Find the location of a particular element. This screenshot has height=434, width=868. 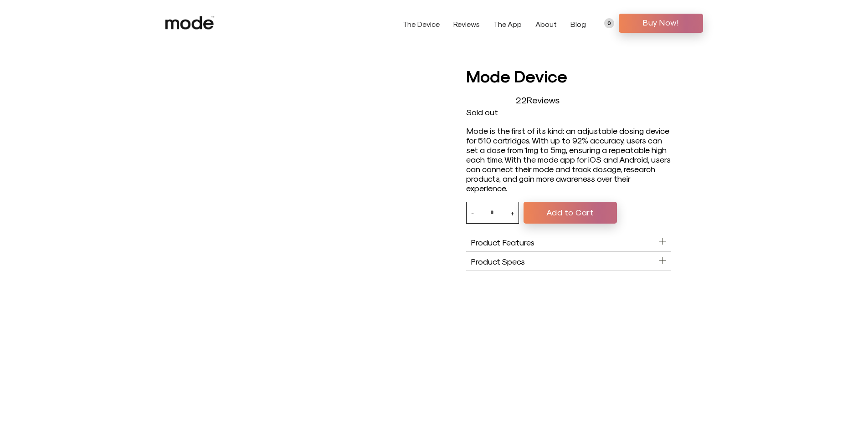

a: Blog is located at coordinates (578, 24).